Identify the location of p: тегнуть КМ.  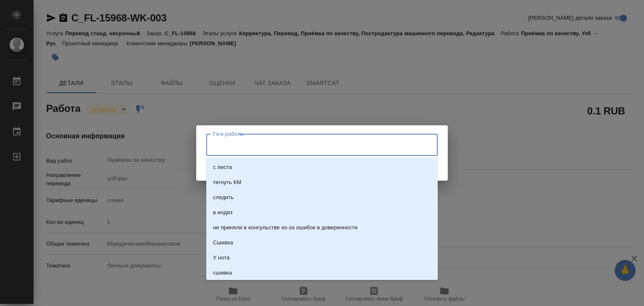
(227, 182).